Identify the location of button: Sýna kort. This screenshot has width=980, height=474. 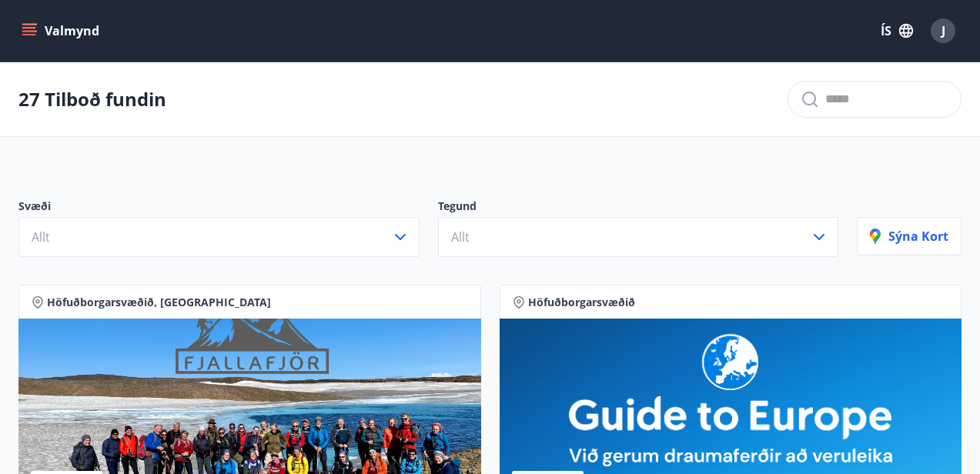
(909, 237).